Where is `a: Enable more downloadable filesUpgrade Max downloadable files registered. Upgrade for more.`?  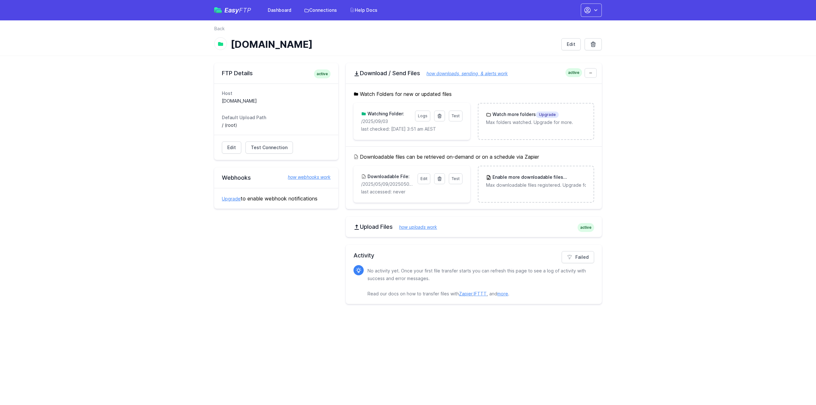 a: Enable more downloadable filesUpgrade Max downloadable files registered. Upgrade for more. is located at coordinates (536, 181).